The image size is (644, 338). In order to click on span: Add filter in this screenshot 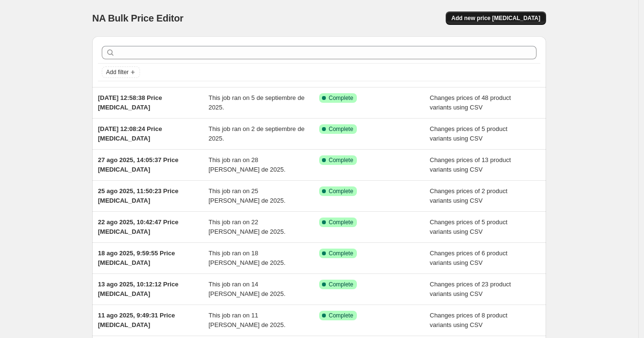, I will do `click(117, 72)`.